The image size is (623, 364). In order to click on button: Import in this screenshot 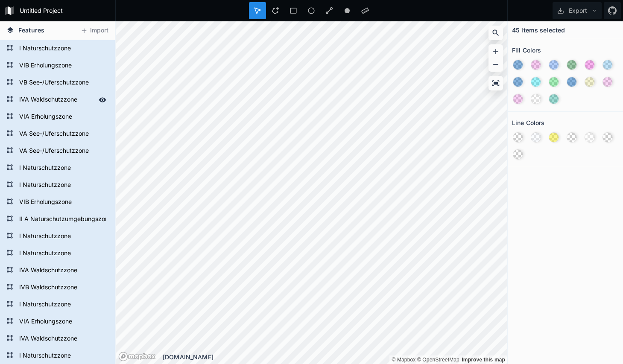, I will do `click(94, 31)`.